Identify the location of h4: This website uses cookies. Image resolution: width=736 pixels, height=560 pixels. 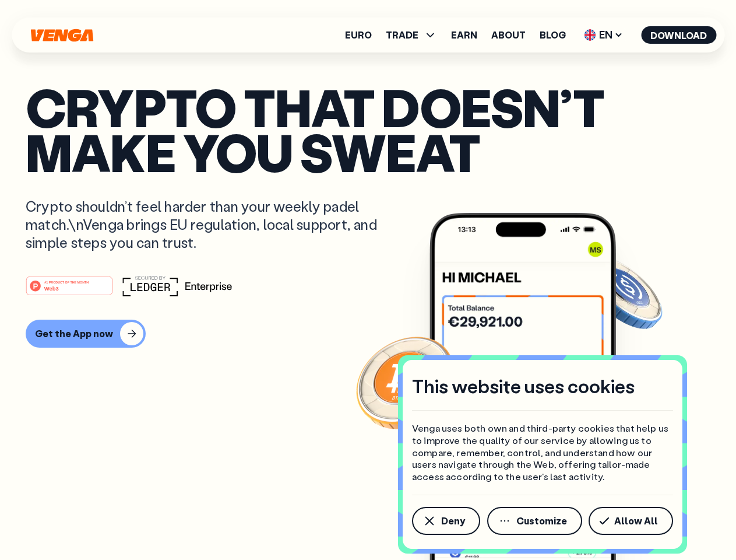
(524, 386).